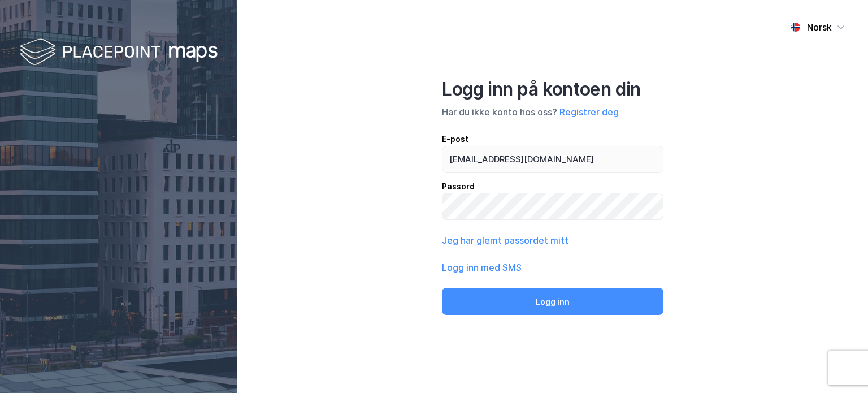 The image size is (868, 393). What do you see at coordinates (553, 301) in the screenshot?
I see `button: Logg inn` at bounding box center [553, 301].